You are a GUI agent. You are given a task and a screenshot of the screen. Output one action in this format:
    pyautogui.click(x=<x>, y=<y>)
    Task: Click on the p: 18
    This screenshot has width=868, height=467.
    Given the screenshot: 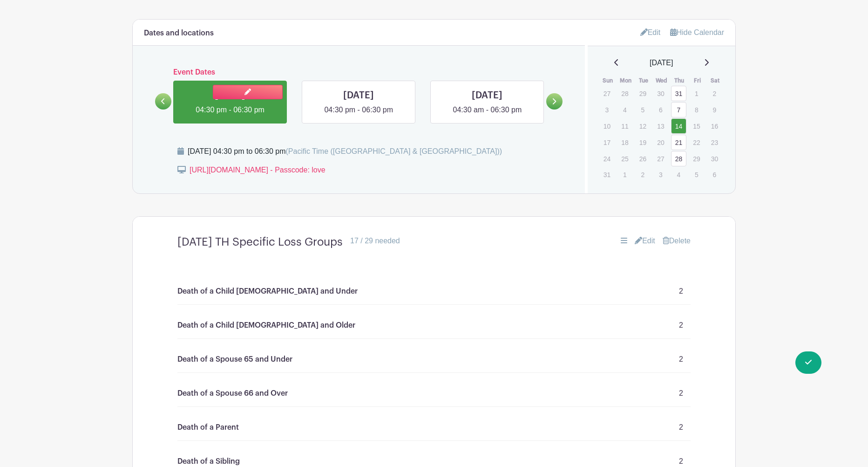 What is the action you would take?
    pyautogui.click(x=624, y=142)
    